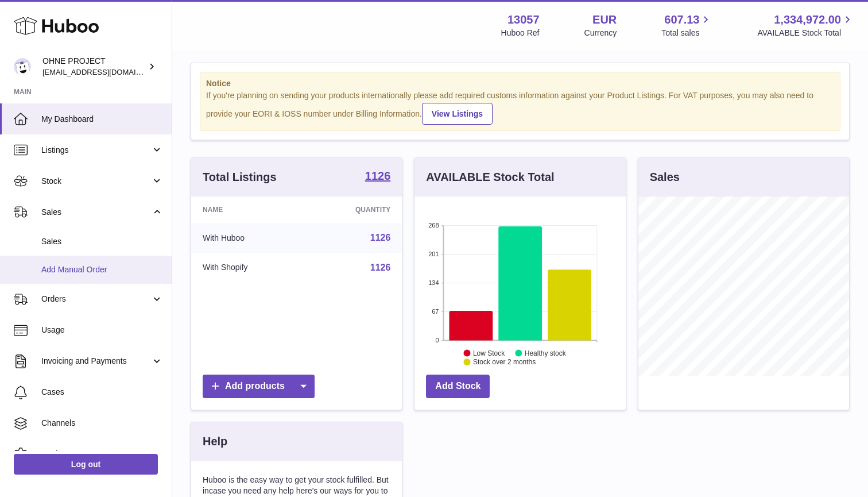  Describe the element at coordinates (545, 353) in the screenshot. I see `text: Healthy stock` at that location.